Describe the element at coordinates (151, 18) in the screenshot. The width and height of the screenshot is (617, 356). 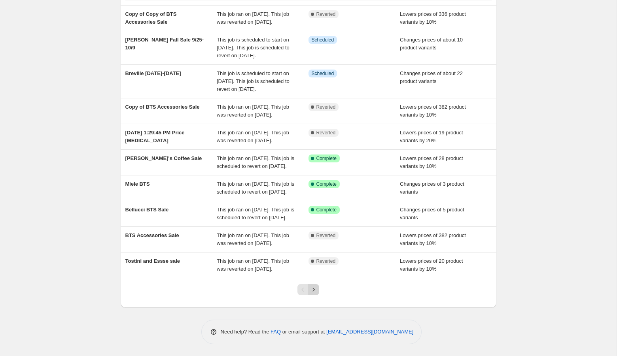
I see `span: Copy of Copy of BTS Accessories Sale` at that location.